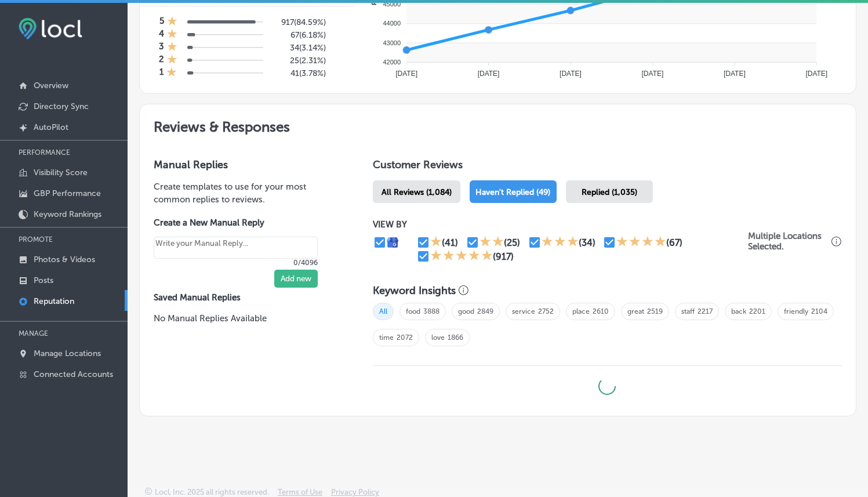  What do you see at coordinates (61, 106) in the screenshot?
I see `p: Directory Sync` at bounding box center [61, 106].